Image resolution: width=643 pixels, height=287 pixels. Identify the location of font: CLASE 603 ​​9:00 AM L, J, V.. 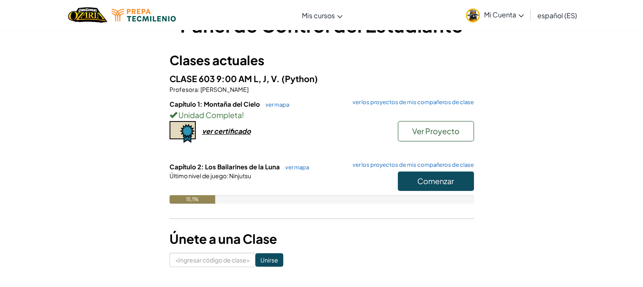
(225, 78).